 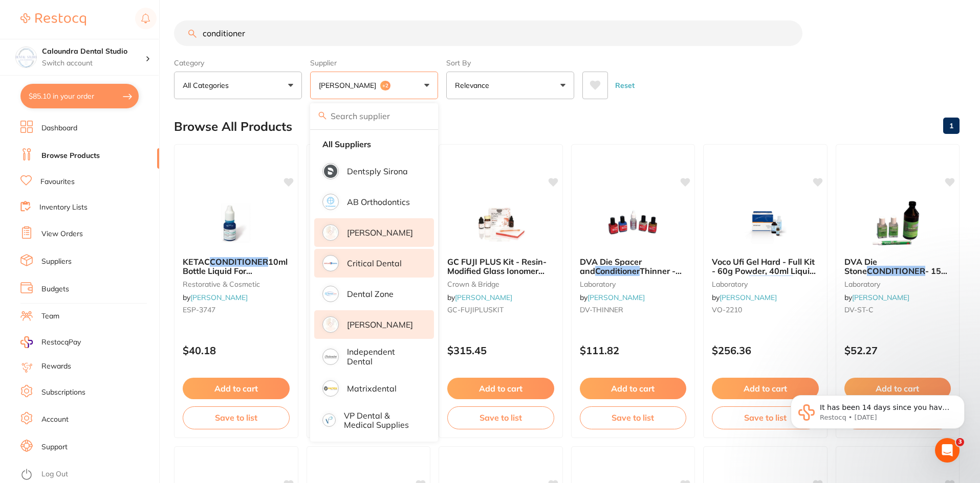 What do you see at coordinates (374, 63) in the screenshot?
I see `label: Supplier` at bounding box center [374, 63].